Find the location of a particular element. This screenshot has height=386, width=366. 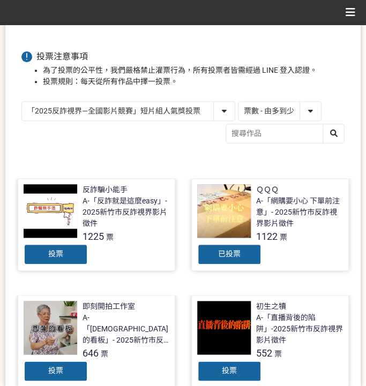

li: 為了投票的公平性，我們嚴格禁止灌票行為，所有投票者皆需經過 LINE 登入認證。 is located at coordinates (193, 70).